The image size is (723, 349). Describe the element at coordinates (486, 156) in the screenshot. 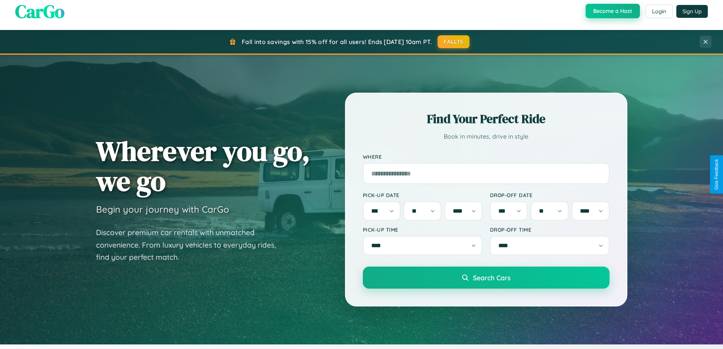

I see `label: Where` at that location.